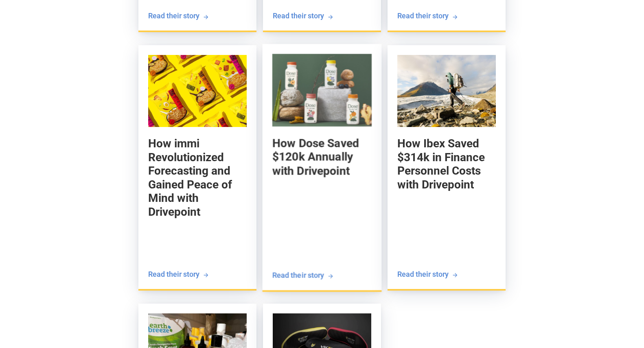 This screenshot has height=348, width=644. What do you see at coordinates (197, 178) in the screenshot?
I see `h5: How immi Revolutionized Forecasting and Gained Peace of Mind with Drivepoint` at bounding box center [197, 178].